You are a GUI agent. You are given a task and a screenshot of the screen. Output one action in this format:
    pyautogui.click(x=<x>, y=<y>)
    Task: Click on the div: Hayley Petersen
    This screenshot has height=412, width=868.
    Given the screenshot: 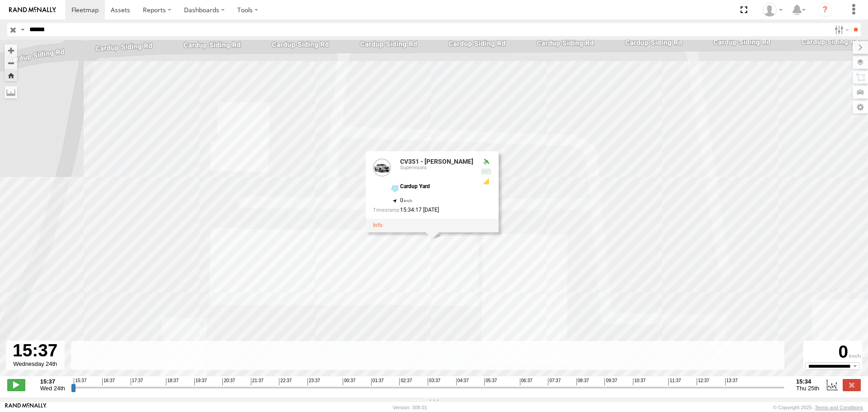 What is the action you would take?
    pyautogui.click(x=773, y=10)
    